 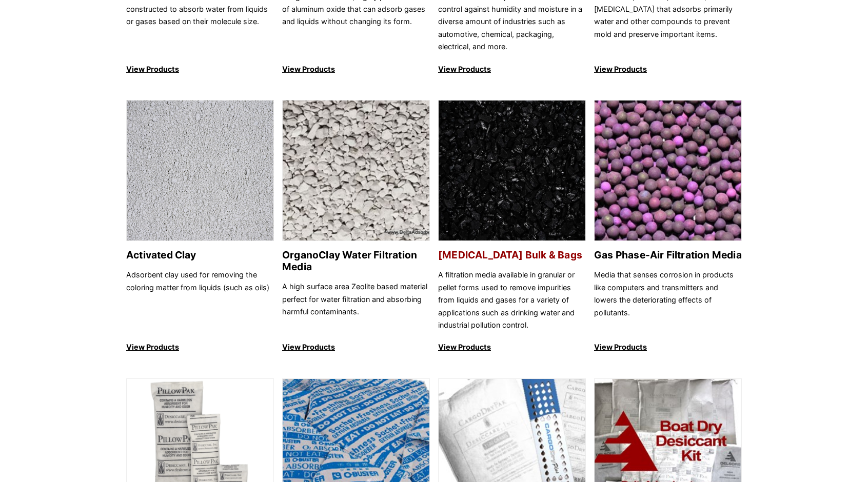 What do you see at coordinates (356, 171) in the screenshot?
I see `img: OrganoClay Water Filtration Media` at bounding box center [356, 171].